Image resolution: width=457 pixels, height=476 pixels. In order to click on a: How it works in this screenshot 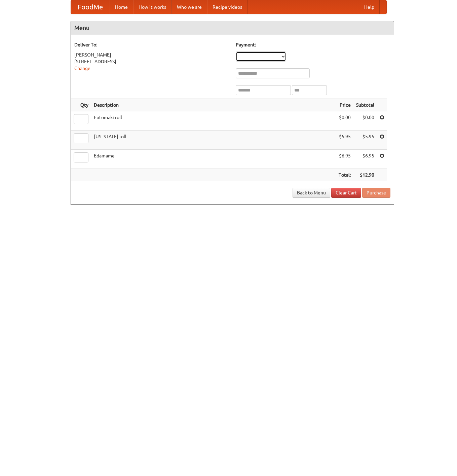, I will do `click(152, 7)`.